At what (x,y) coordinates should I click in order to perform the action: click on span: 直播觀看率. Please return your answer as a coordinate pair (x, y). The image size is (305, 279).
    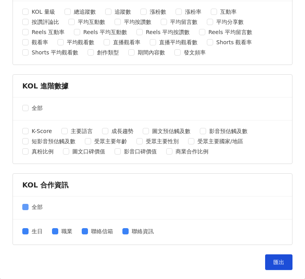
    Looking at the image, I should click on (127, 42).